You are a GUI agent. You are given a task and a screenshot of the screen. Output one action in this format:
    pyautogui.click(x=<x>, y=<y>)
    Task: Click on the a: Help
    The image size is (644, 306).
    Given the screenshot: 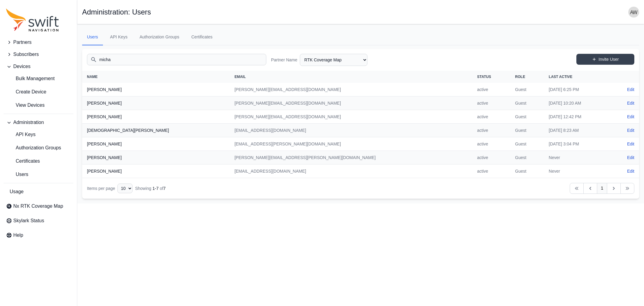 What is the action you would take?
    pyautogui.click(x=38, y=235)
    